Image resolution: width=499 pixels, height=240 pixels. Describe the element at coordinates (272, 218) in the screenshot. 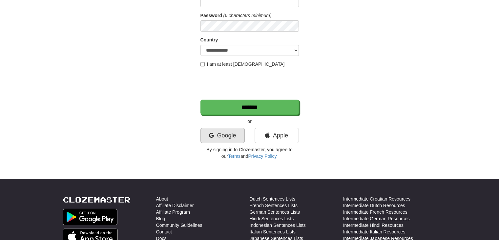

I see `a: Hindi Sentences Lists` at that location.